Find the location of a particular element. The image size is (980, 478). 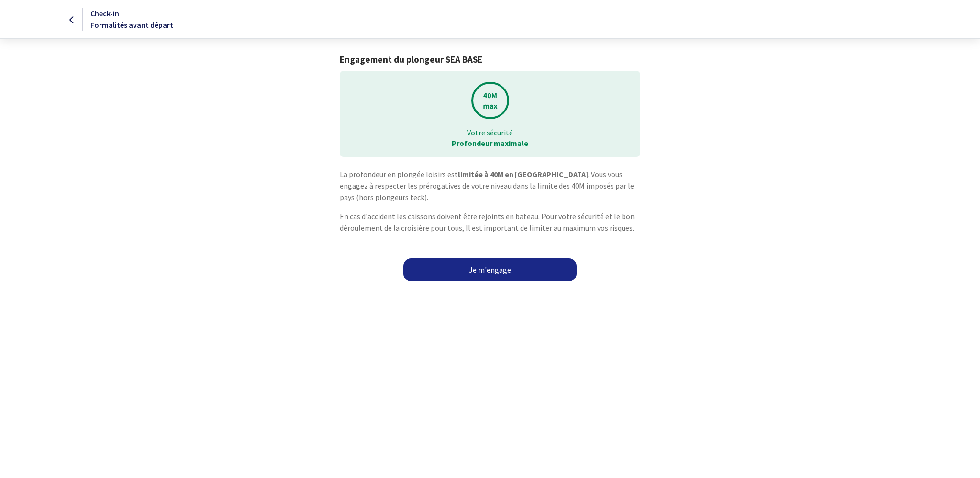

h1: Engagement du plongeur SEA BASE is located at coordinates (489, 59).